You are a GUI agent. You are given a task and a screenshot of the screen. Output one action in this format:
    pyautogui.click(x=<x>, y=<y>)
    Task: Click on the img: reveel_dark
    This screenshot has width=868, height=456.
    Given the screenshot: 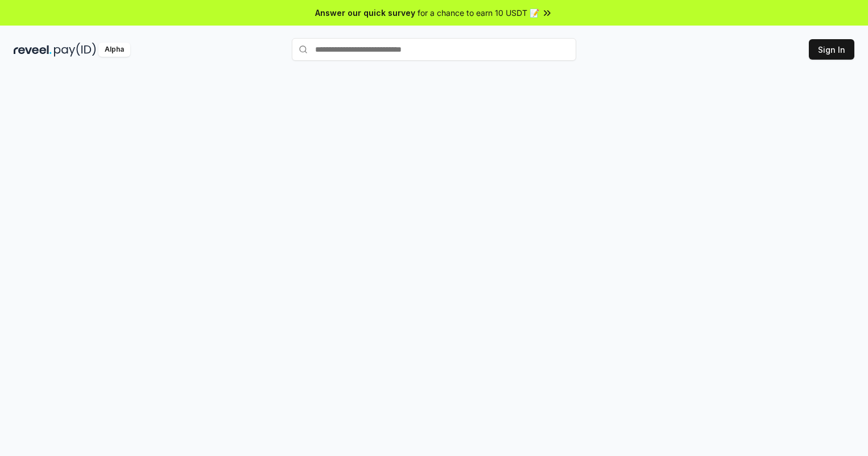 What is the action you would take?
    pyautogui.click(x=32, y=49)
    